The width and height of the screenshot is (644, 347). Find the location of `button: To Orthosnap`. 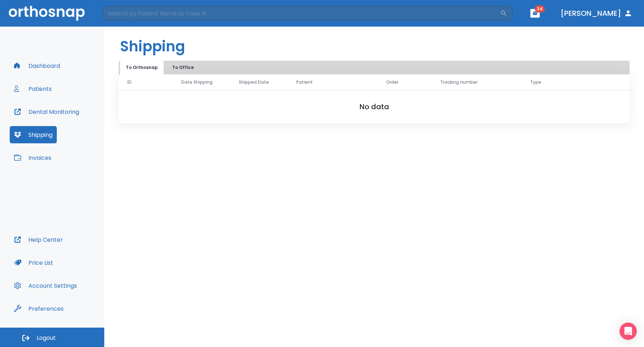

button: To Orthosnap is located at coordinates (142, 67).